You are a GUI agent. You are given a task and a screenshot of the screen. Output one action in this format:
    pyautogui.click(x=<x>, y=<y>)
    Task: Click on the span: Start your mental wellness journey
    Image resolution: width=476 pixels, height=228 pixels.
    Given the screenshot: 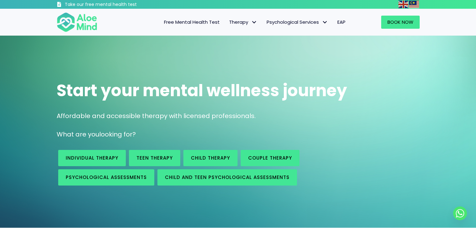 What is the action you would take?
    pyautogui.click(x=202, y=90)
    